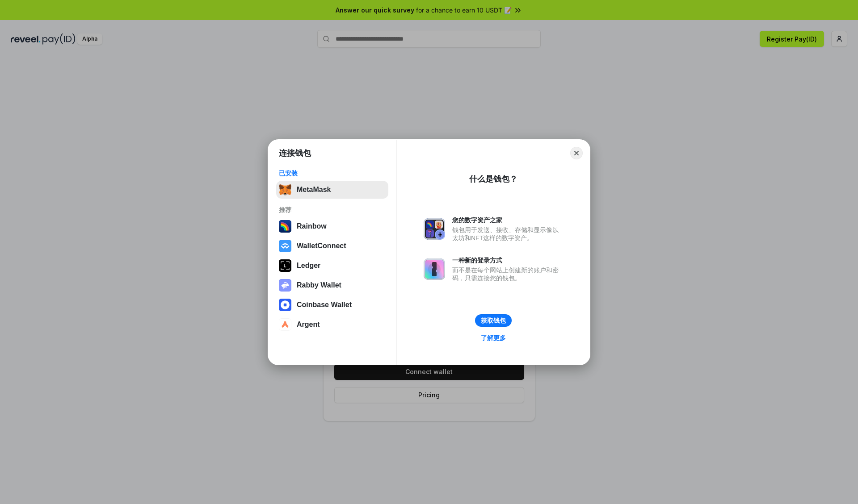  I want to click on div: 您的数字资产之家, so click(508, 220).